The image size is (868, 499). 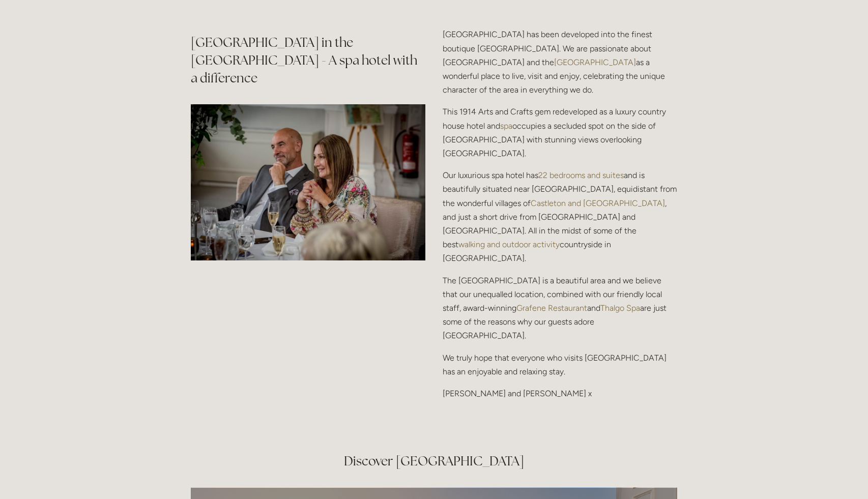 I want to click on a: walking and outdoor activity, so click(x=509, y=244).